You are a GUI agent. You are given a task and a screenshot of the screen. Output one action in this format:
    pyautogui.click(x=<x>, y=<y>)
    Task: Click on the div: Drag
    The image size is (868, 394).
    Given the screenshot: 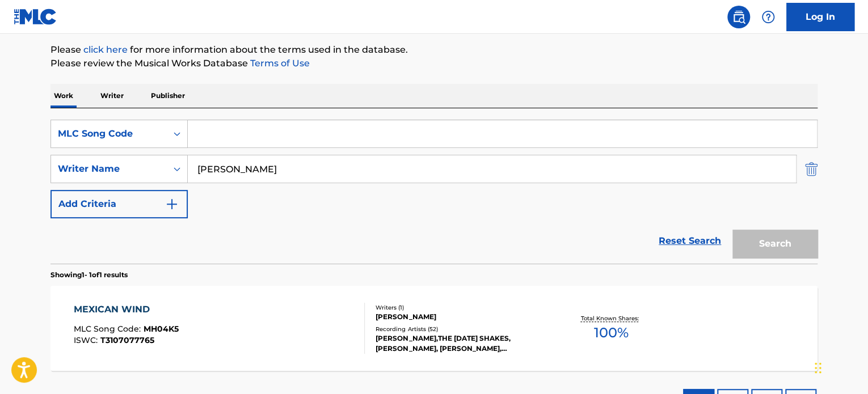 What is the action you would take?
    pyautogui.click(x=818, y=368)
    